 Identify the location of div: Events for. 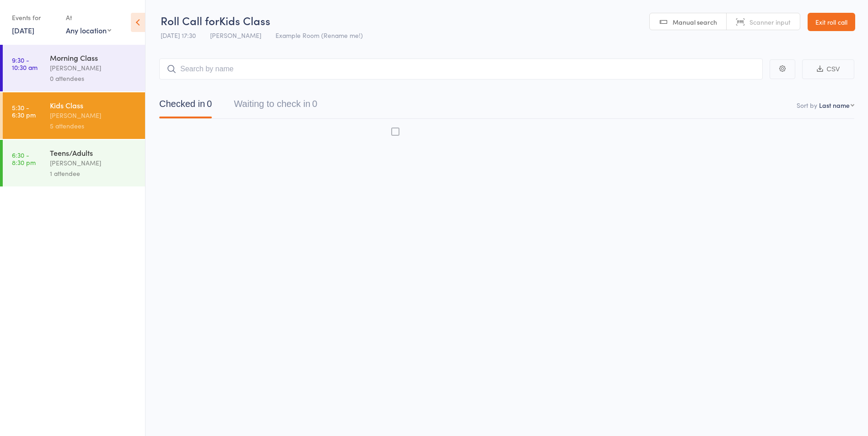
(34, 18).